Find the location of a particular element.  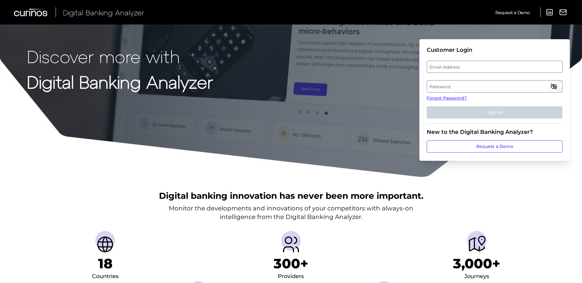

div: Customer Login is located at coordinates (495, 50).